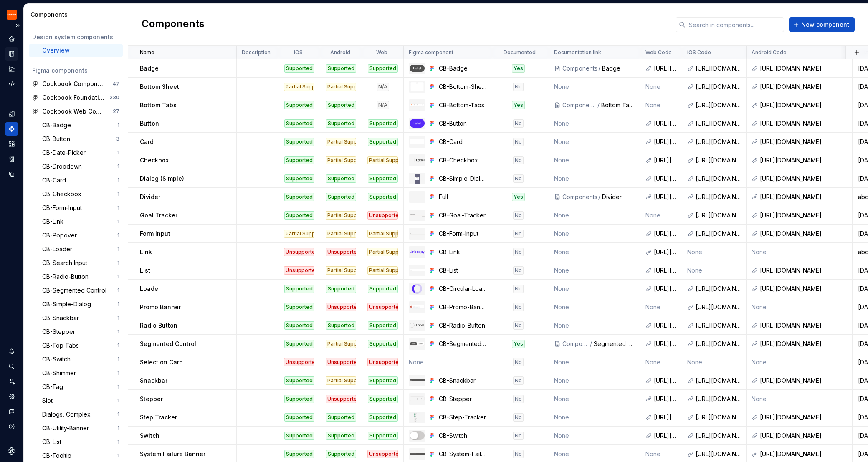 The width and height of the screenshot is (868, 462). What do you see at coordinates (578, 52) in the screenshot?
I see `p: Documentation link` at bounding box center [578, 52].